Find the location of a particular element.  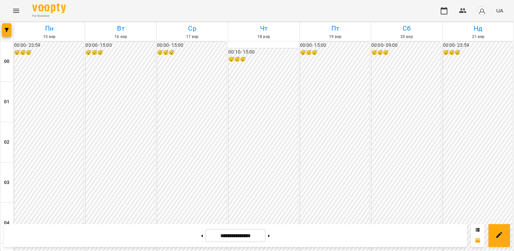

span: UA is located at coordinates (500, 10).